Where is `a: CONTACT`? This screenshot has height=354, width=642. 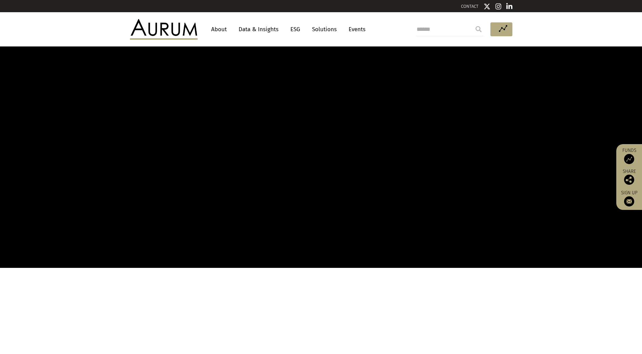 a: CONTACT is located at coordinates (470, 6).